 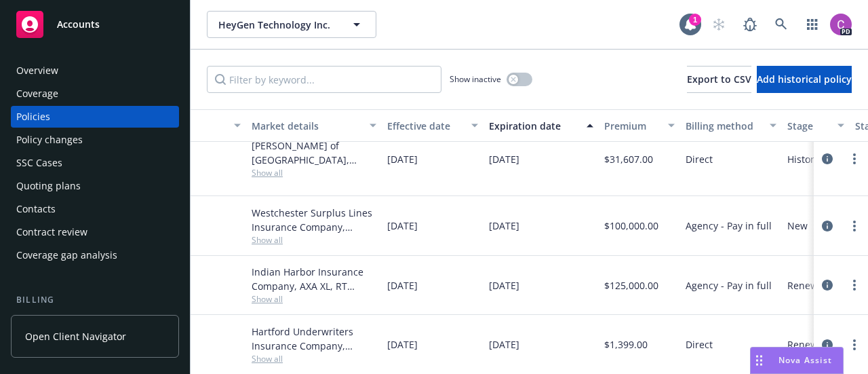 What do you see at coordinates (626, 344) in the screenshot?
I see `span: $1,399.00` at bounding box center [626, 344].